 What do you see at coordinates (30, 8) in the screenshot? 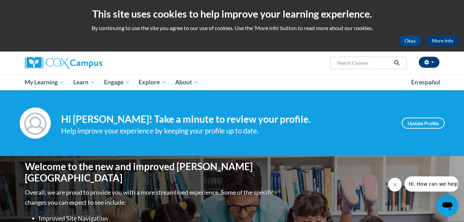
I see `span: Hi. How can we help?` at bounding box center [30, 8].